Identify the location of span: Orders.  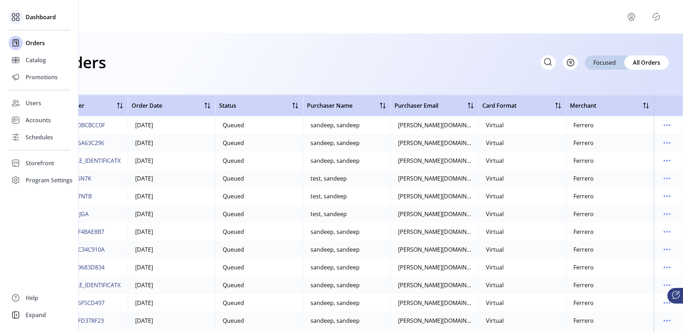
(35, 43).